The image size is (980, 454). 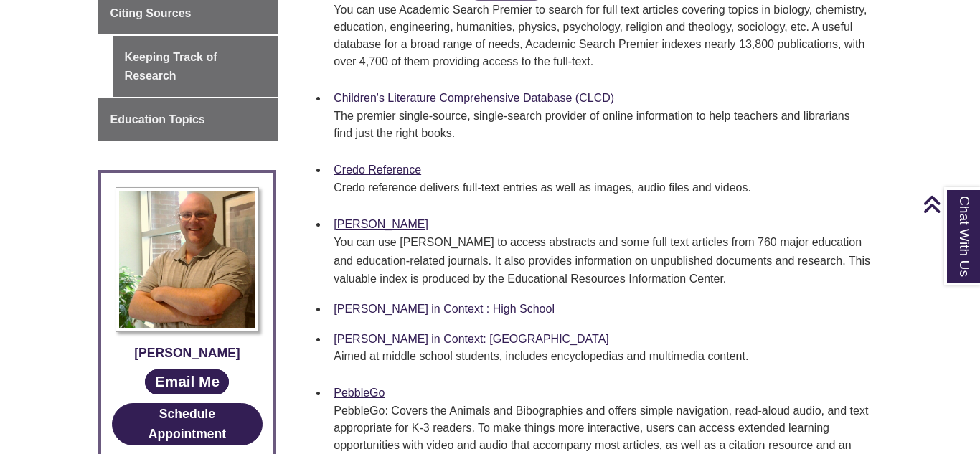 What do you see at coordinates (602, 36) in the screenshot?
I see `p: You can use Academic Search Premier to search for full text articles covering topics in biology, ...` at bounding box center [602, 36].